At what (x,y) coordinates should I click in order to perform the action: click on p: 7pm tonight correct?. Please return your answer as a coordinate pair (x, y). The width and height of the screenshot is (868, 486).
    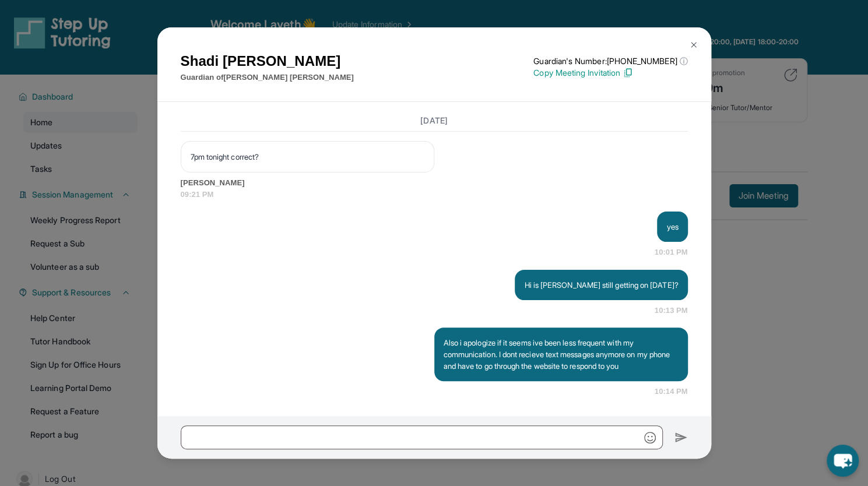
    Looking at the image, I should click on (307, 157).